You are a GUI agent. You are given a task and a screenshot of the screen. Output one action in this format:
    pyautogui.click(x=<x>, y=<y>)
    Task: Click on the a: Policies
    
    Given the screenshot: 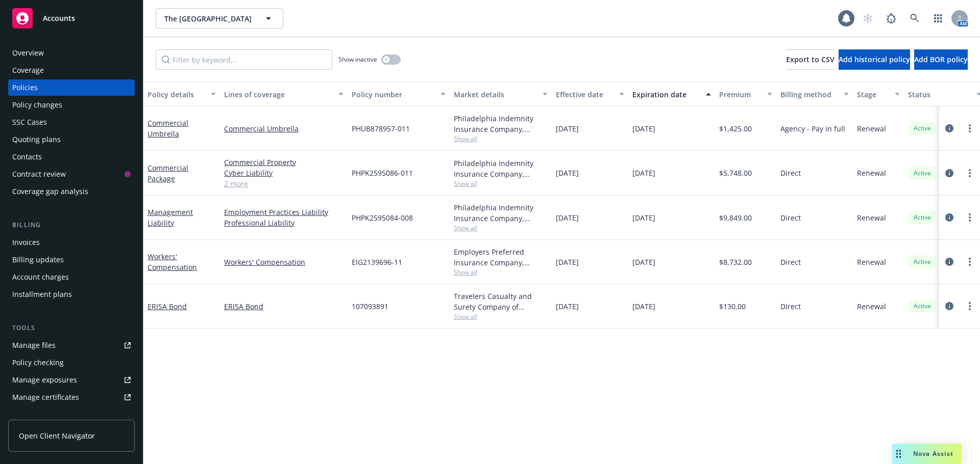 What is the action you would take?
    pyautogui.click(x=71, y=88)
    